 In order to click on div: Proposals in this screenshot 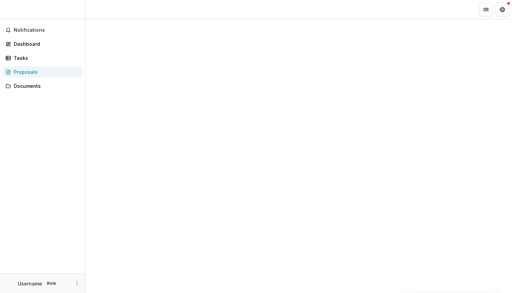, I will do `click(45, 72)`.